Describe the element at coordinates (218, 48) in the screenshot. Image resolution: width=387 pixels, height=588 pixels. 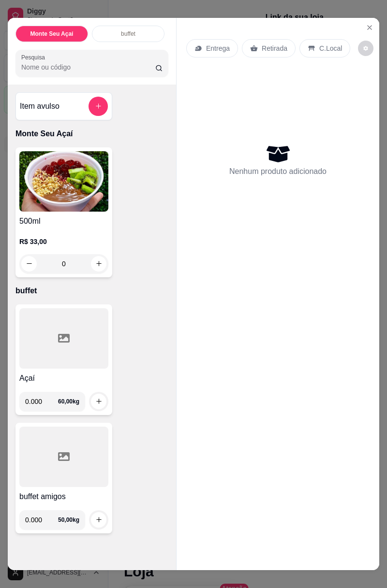
I see `p: Entrega` at that location.